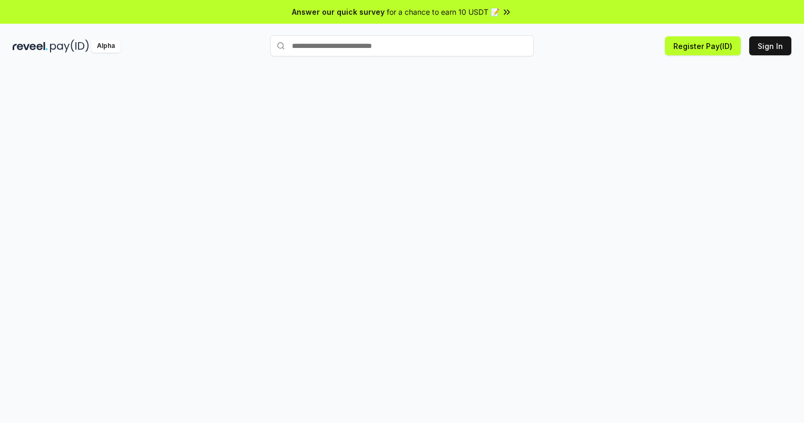 The image size is (804, 423). I want to click on button: Sign In, so click(771, 46).